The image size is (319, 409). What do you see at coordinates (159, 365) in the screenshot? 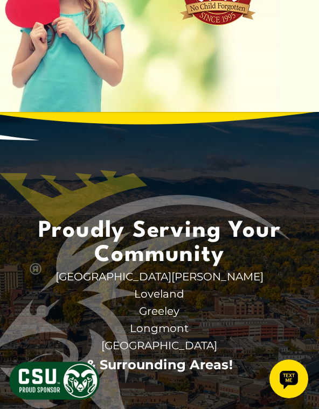
I see `a: & Surrounding Areas!` at bounding box center [159, 365].